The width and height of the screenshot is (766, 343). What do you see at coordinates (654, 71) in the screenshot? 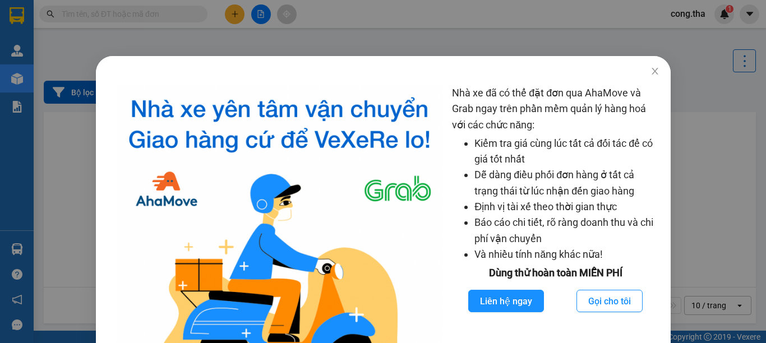
I see `span: close` at bounding box center [654, 71].